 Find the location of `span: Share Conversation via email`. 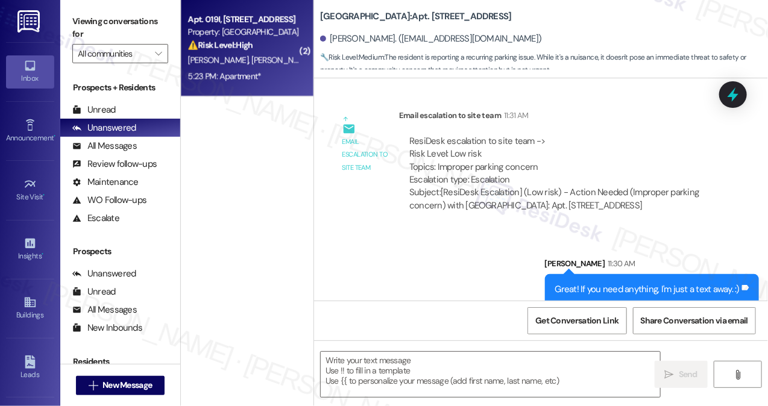

span: Share Conversation via email is located at coordinates (695, 321).